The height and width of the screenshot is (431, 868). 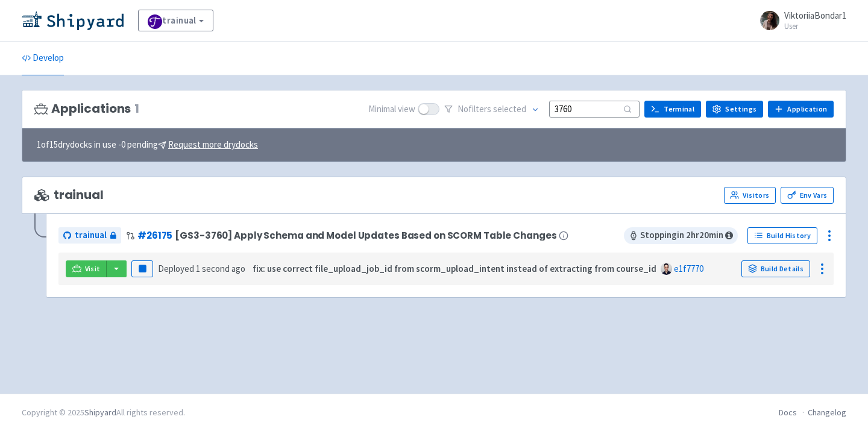 What do you see at coordinates (137, 108) in the screenshot?
I see `span: 1` at bounding box center [137, 108].